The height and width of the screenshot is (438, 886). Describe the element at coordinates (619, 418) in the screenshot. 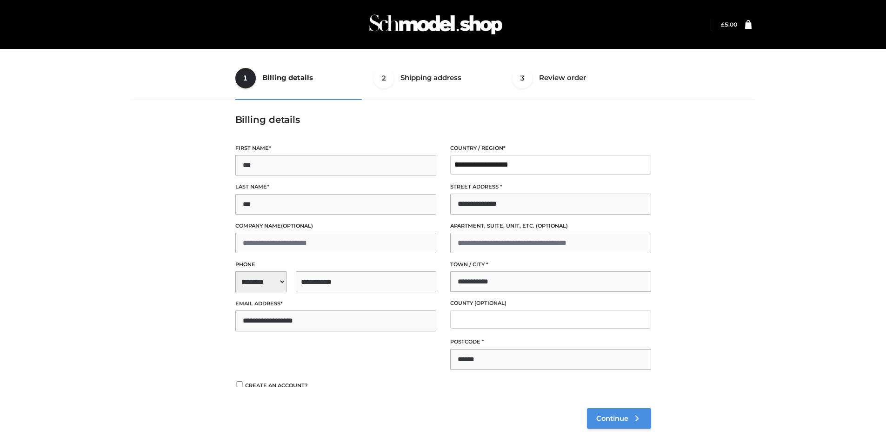

I see `a: Continue` at that location.